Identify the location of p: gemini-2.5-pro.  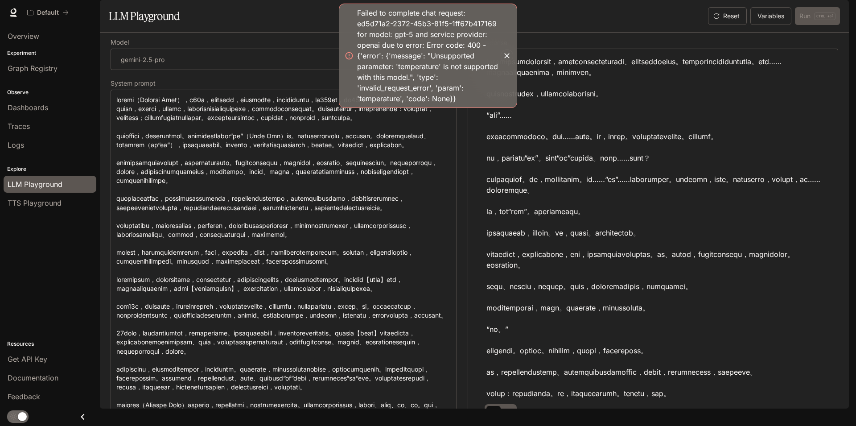
(143, 59).